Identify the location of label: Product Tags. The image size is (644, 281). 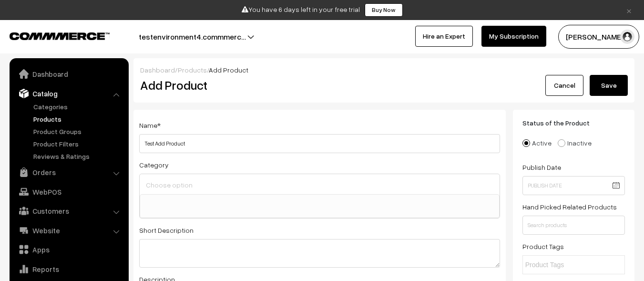
(543, 246).